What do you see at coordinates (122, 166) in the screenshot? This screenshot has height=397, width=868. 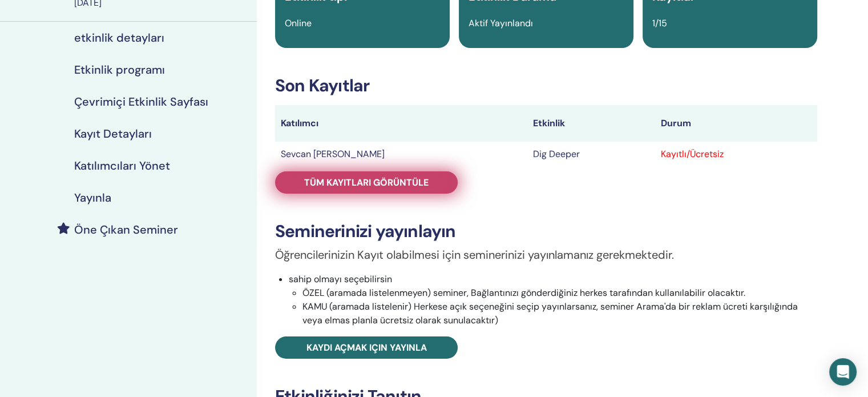 I see `h4: Katılımcıları Yönet` at bounding box center [122, 166].